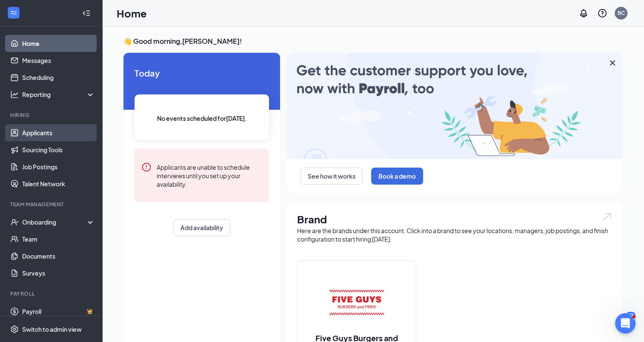  What do you see at coordinates (15, 329) in the screenshot?
I see `svg: Settings` at bounding box center [15, 329].